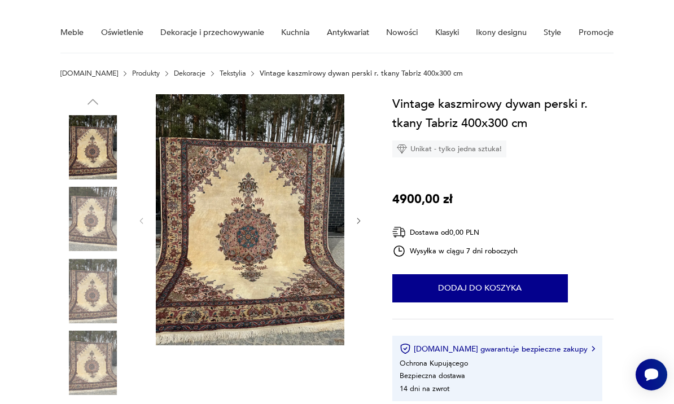  Describe the element at coordinates (552, 32) in the screenshot. I see `a: Style` at that location.